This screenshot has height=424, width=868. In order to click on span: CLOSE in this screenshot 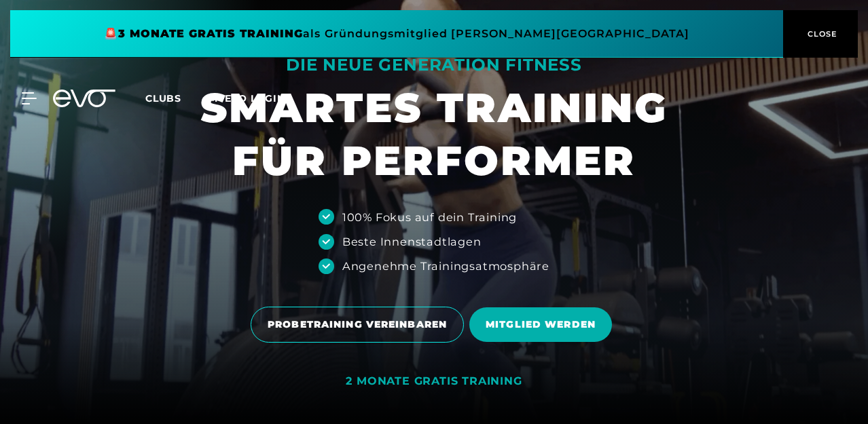, I will do `click(820, 34)`.